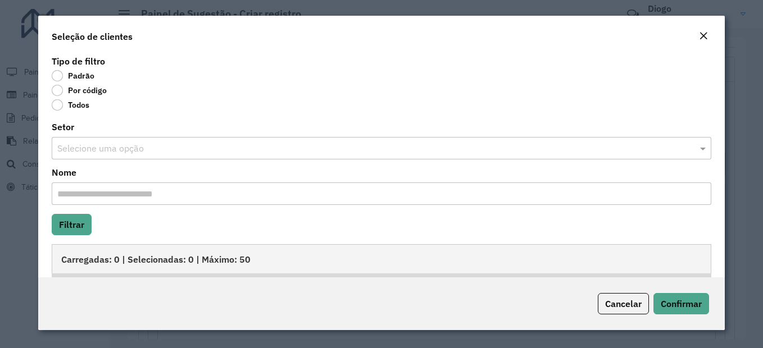  I want to click on div: Carregadas: 0 | Selecionadas: 0 | Máximo: 50, so click(381, 259).